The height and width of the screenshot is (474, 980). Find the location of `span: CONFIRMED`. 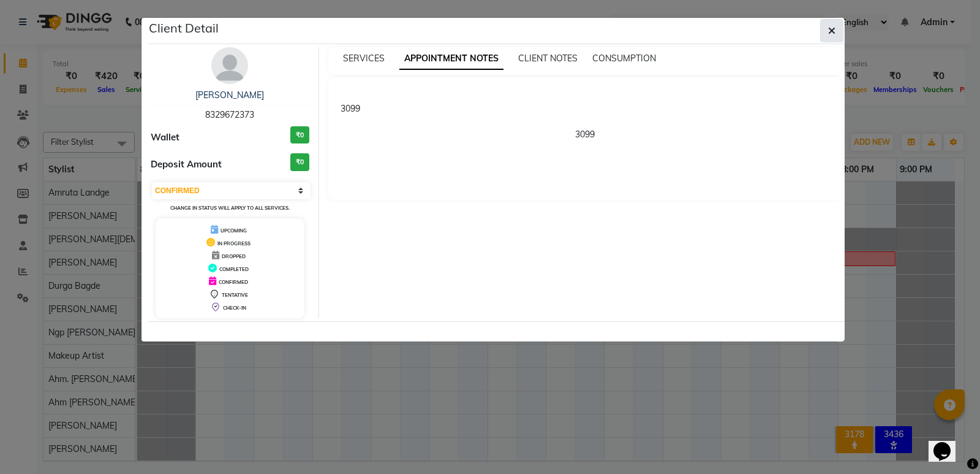

span: CONFIRMED is located at coordinates (233, 282).